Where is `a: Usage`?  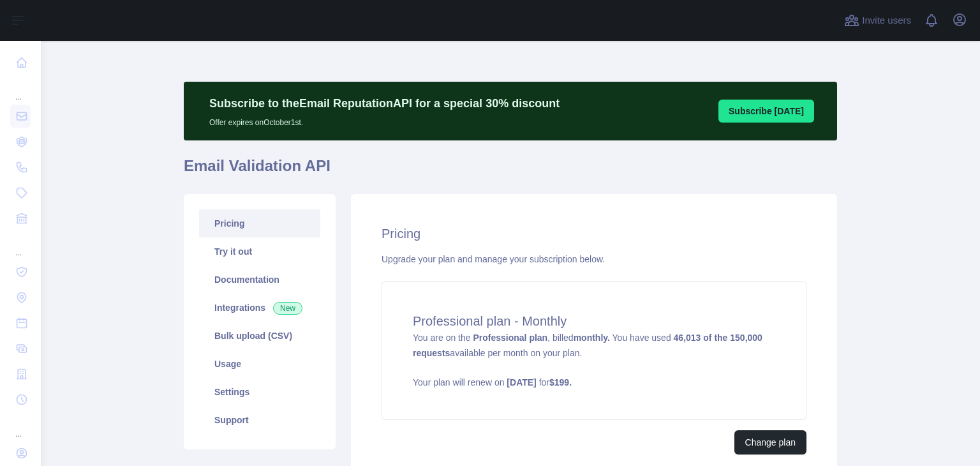
a: Usage is located at coordinates (260, 364).